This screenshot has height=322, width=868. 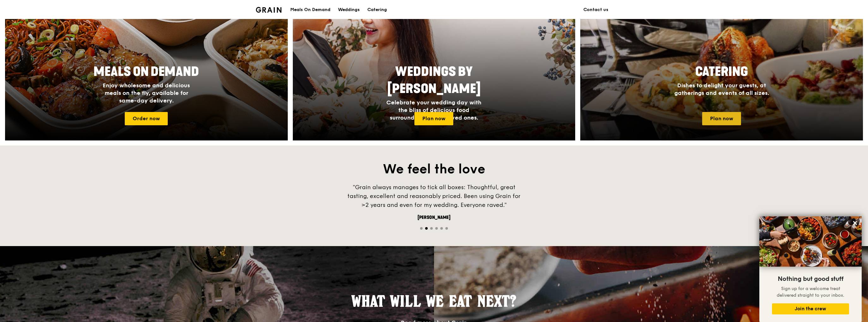 I want to click on div: "Grain always manages to tick all boxes: Thoughtful, great tasting, excellent and reasonably pric..., so click(x=434, y=196).